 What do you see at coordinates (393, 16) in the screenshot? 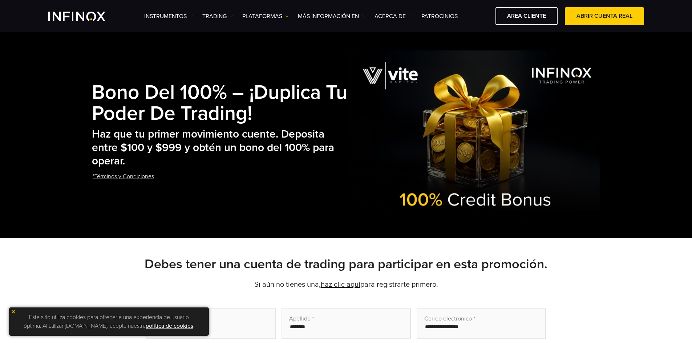
I see `a: ACERCA DE` at bounding box center [393, 16].